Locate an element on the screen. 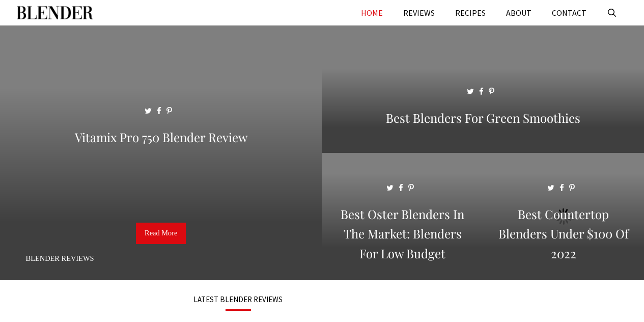 This screenshot has height=322, width=644. h3: LATEST BLENDER REVIEWS is located at coordinates (239, 299).